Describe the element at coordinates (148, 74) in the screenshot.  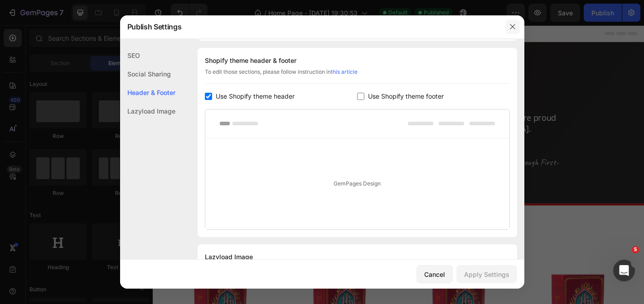
I see `div: Social Sharing` at that location.